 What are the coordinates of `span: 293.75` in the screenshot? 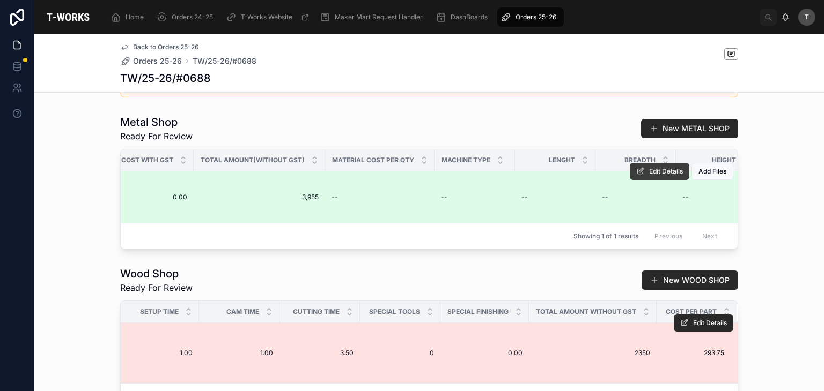 It's located at (690, 353).